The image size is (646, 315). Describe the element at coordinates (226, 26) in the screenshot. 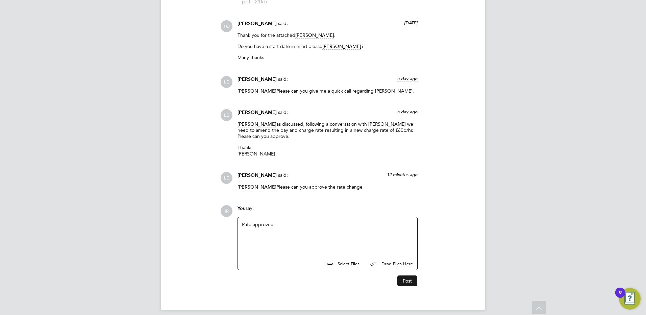

I see `span: FO` at that location.